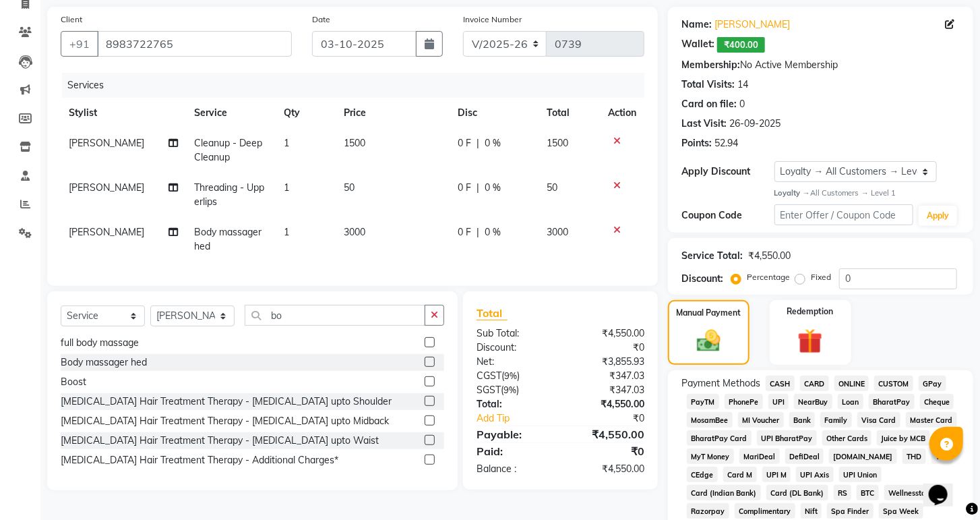 The image size is (980, 520). What do you see at coordinates (780, 383) in the screenshot?
I see `span: CASH` at bounding box center [780, 383].